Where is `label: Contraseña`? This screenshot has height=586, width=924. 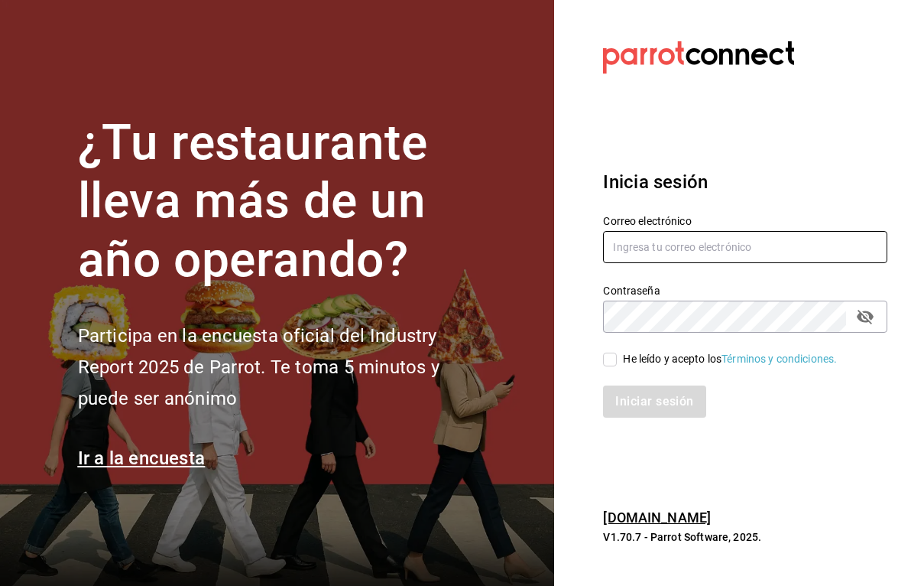
label: Contraseña is located at coordinates (746, 290).